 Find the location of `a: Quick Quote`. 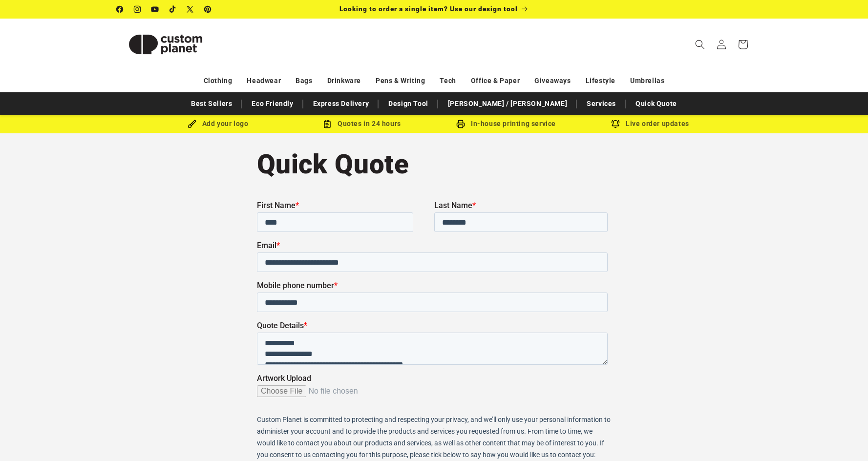

a: Quick Quote is located at coordinates (656, 104).